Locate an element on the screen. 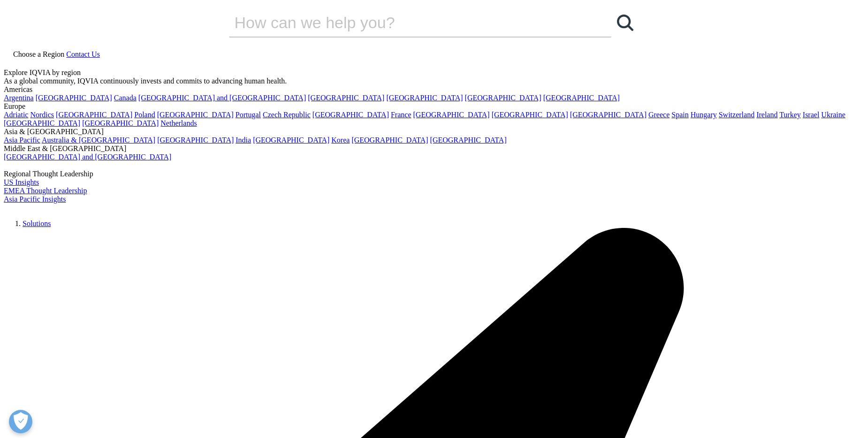 The width and height of the screenshot is (868, 438). div: Explore IQVIA by region is located at coordinates (434, 73).